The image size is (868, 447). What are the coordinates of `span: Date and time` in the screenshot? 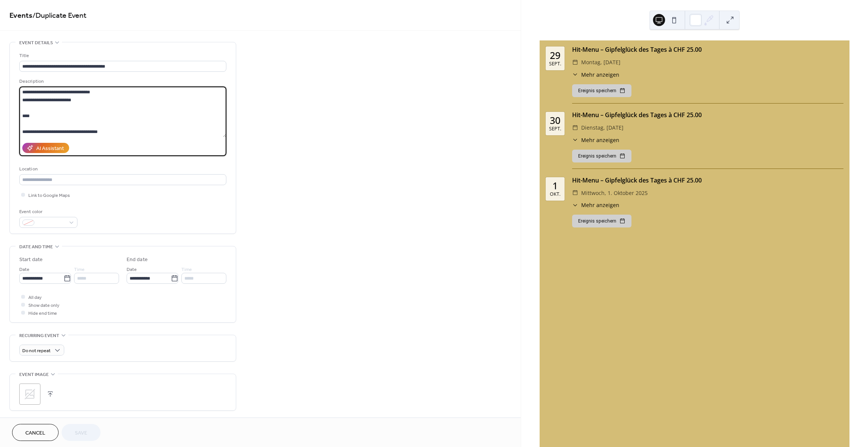 It's located at (36, 247).